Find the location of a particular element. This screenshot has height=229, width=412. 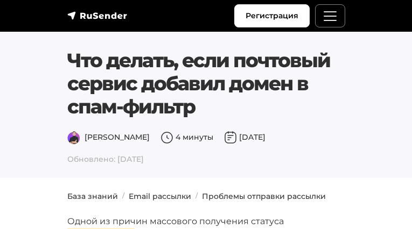

h1: Что делать, если почтовый сервис добавил домен в спам-фильтр is located at coordinates (206, 84).